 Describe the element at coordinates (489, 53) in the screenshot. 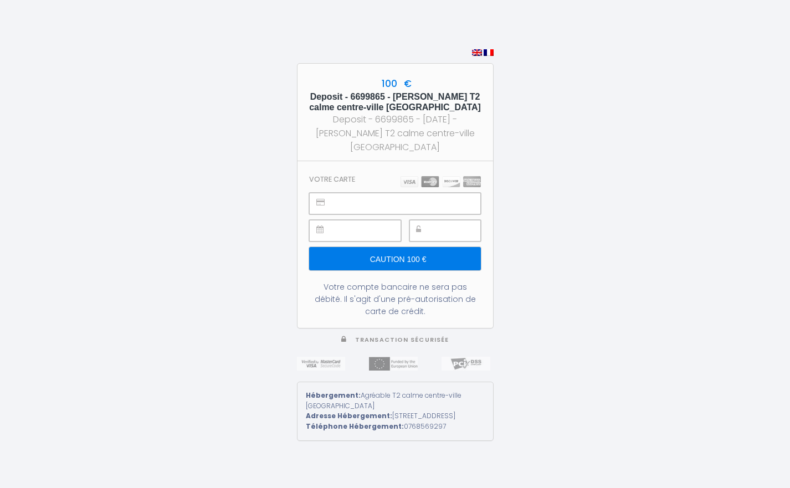

I see `img: fr.png` at that location.